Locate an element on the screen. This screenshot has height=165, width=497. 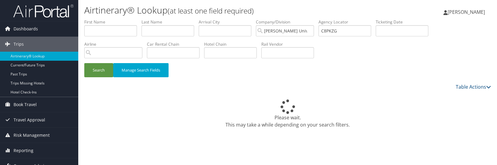
a: Table Actions is located at coordinates (474, 87).